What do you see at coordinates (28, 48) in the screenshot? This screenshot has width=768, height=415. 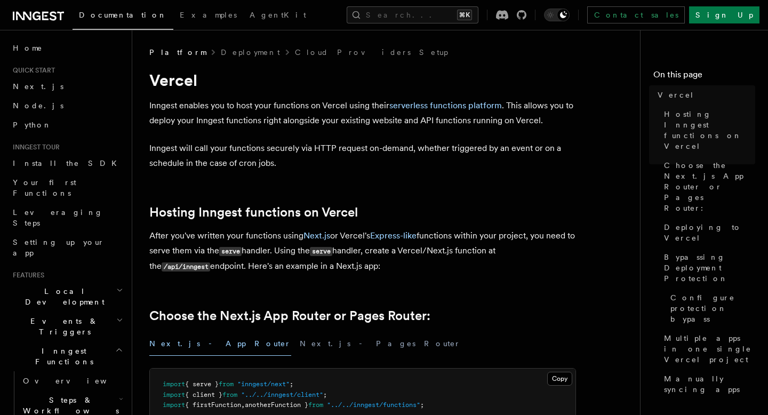 I see `span: Home` at bounding box center [28, 48].